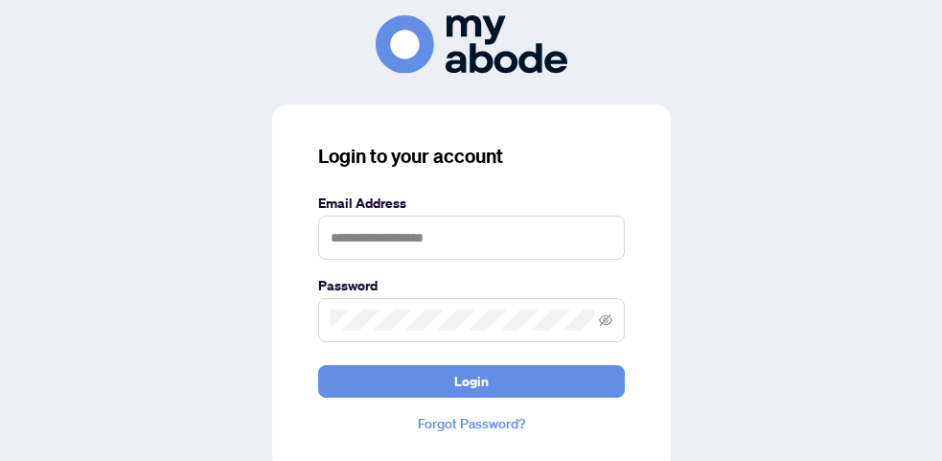 Image resolution: width=942 pixels, height=461 pixels. What do you see at coordinates (471, 286) in the screenshot?
I see `label: Password` at bounding box center [471, 286].